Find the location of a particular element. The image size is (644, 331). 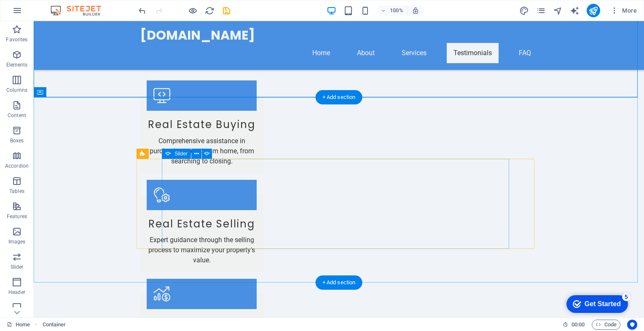

button: Usercentrics is located at coordinates (632, 325).